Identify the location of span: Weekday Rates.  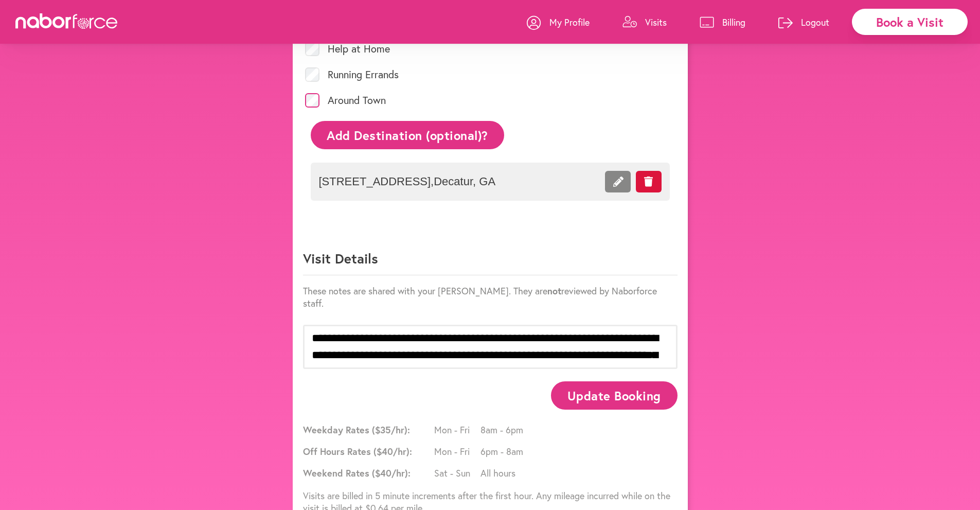
(368, 429).